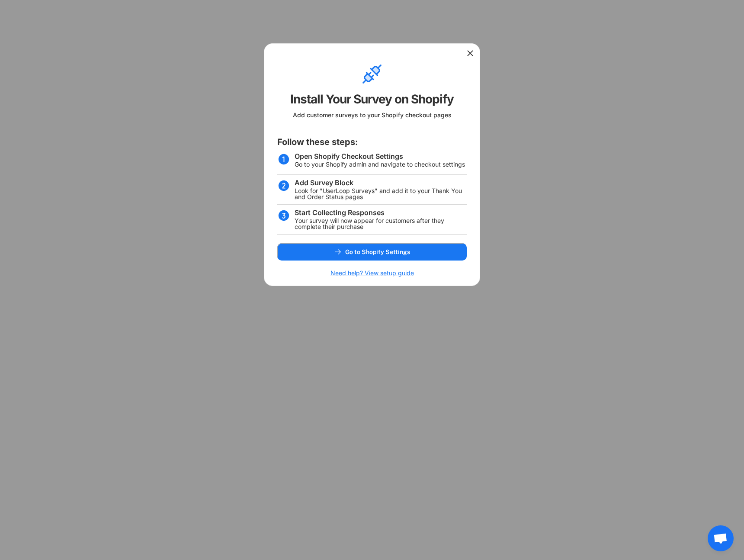 The width and height of the screenshot is (744, 560). Describe the element at coordinates (380, 164) in the screenshot. I see `div: Go to your Shopify admin and navigate to checkout settings` at that location.